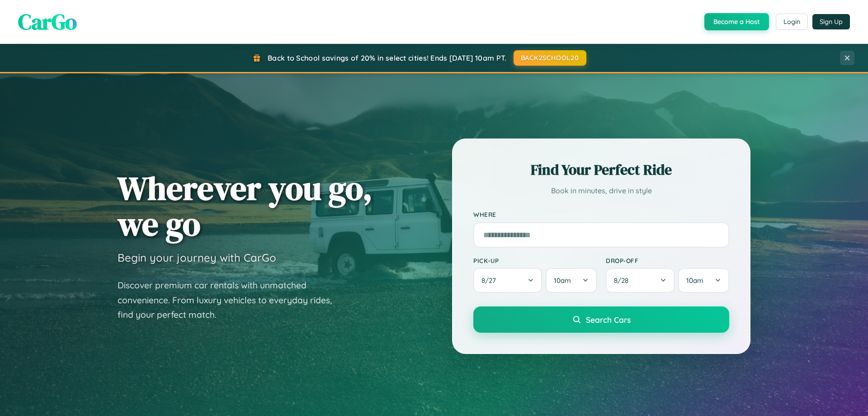 This screenshot has height=416, width=868. Describe the element at coordinates (831, 22) in the screenshot. I see `button: Sign Up` at that location.